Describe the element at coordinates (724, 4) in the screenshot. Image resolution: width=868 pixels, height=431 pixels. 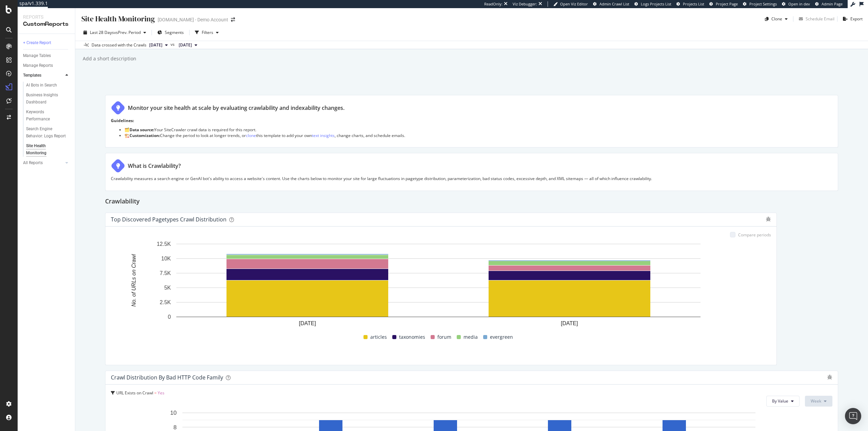
I see `a: Project Page` at that location.